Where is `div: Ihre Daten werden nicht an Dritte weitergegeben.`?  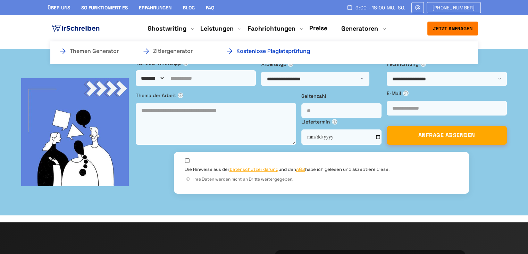 div: Ihre Daten werden nicht an Dritte weitergegeben. is located at coordinates (322, 179).